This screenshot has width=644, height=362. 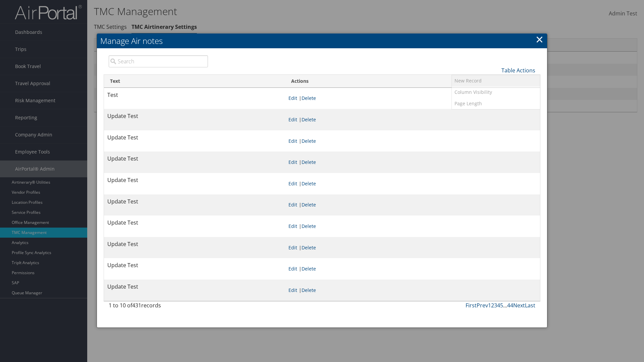 What do you see at coordinates (158, 307) in the screenshot?
I see `div: 1 to 10 of records` at bounding box center [158, 307].